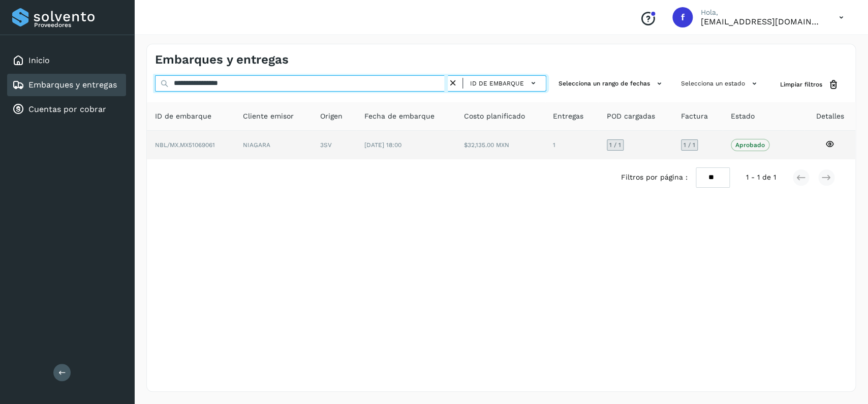  I want to click on a: Cuentas por cobrar, so click(67, 108).